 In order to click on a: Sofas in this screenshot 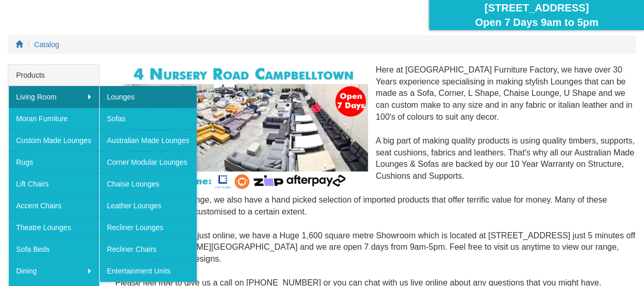, I will do `click(147, 119)`.